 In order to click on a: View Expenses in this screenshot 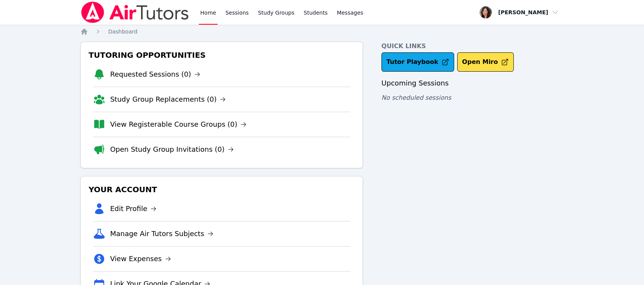, I will do `click(141, 259)`.